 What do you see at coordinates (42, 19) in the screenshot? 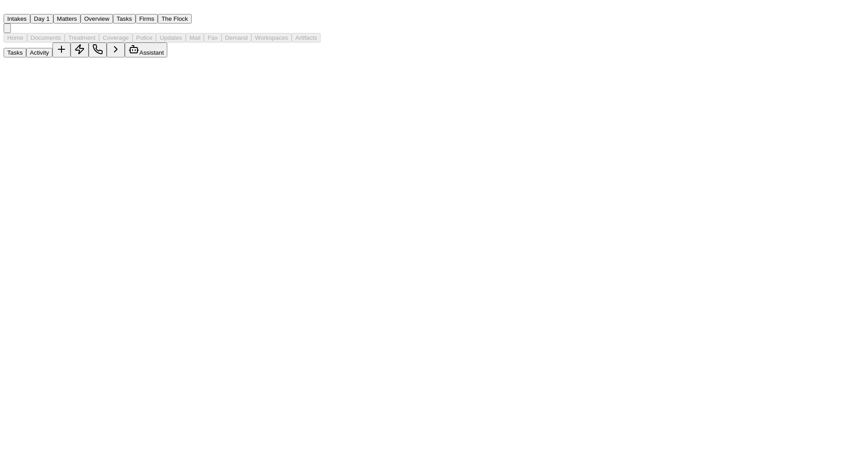
I see `button: Day 1` at bounding box center [42, 19].